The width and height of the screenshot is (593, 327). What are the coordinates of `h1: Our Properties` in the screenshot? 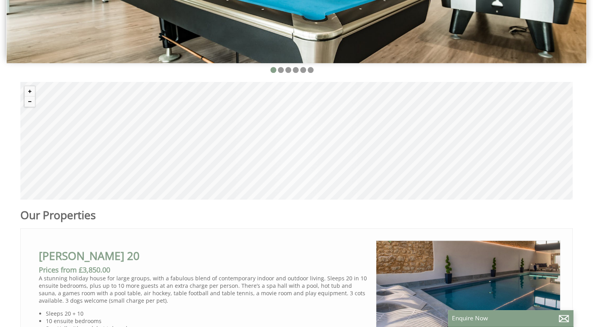 It's located at (200, 215).